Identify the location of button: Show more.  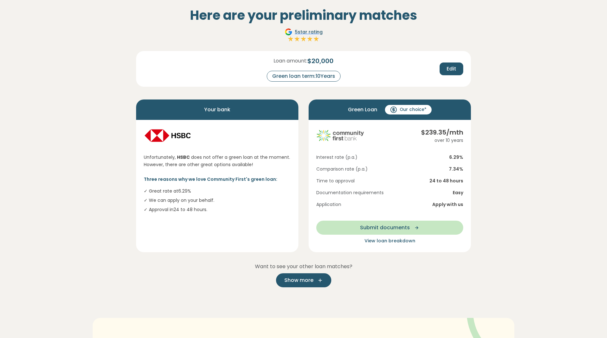
(303, 281).